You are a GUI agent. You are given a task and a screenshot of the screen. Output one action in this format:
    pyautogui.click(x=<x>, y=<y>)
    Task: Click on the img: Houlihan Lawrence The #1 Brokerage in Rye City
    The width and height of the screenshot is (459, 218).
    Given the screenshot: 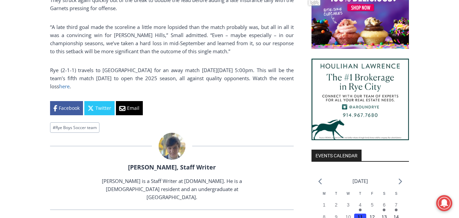 What is the action you would take?
    pyautogui.click(x=360, y=99)
    